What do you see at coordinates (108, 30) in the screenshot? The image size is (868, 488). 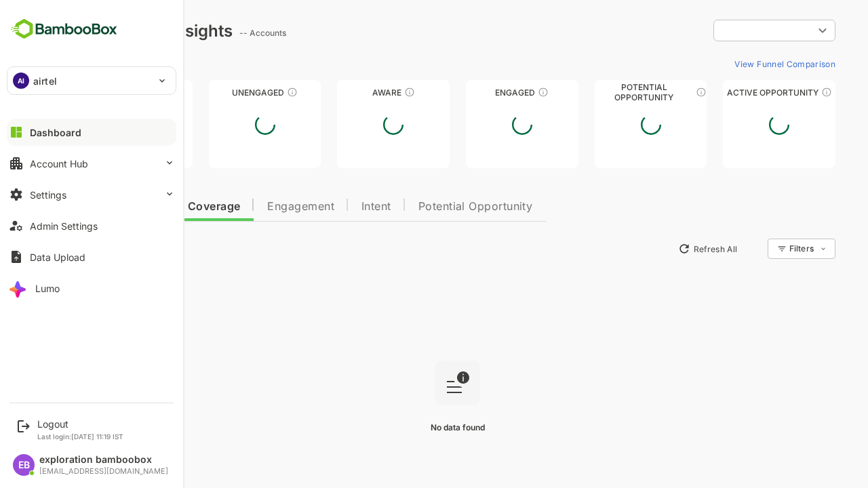 I see `div: Dashboard Insights` at bounding box center [108, 30].